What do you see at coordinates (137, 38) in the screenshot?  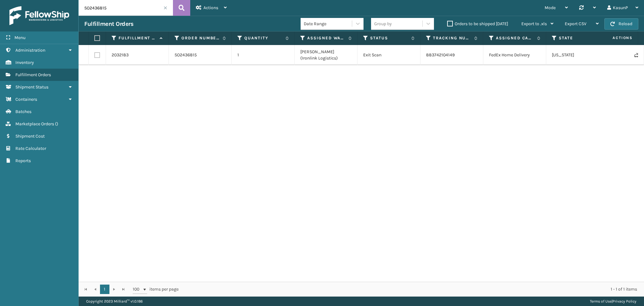 I see `label: Fulfillment Order Id` at bounding box center [137, 38].